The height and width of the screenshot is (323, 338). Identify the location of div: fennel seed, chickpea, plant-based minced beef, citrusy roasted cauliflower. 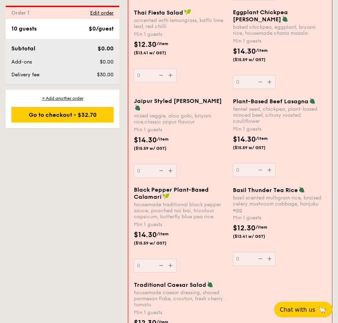
(279, 115).